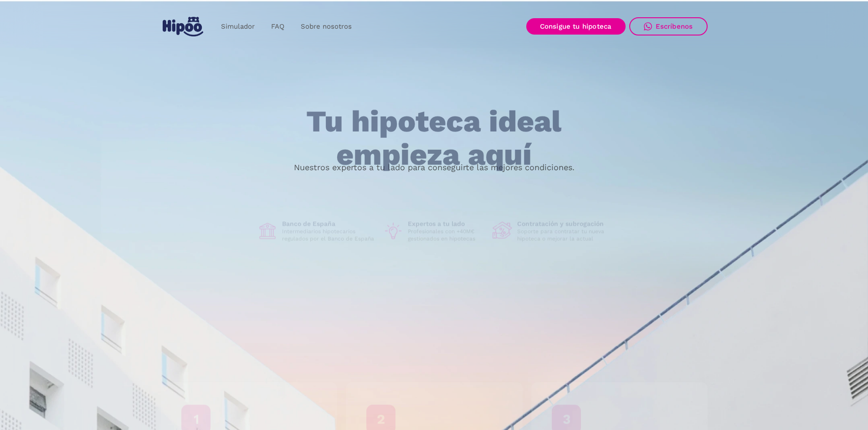  Describe the element at coordinates (329, 236) in the screenshot. I see `p: Intermediarios hipotecarios regulados por el Banco de España` at that location.